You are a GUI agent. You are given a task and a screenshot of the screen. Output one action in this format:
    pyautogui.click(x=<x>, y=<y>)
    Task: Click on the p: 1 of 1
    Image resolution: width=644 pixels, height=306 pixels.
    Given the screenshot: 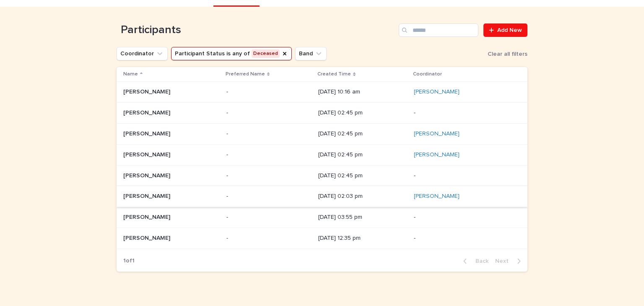 What is the action you would take?
    pyautogui.click(x=129, y=261)
    